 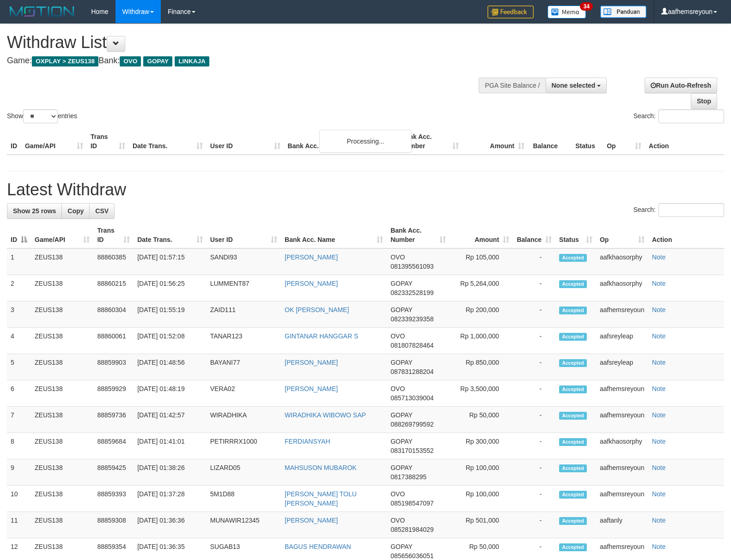 I want to click on td: ZAID111, so click(x=243, y=315).